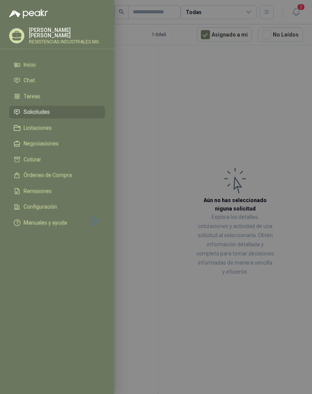 The width and height of the screenshot is (312, 394). Describe the element at coordinates (37, 112) in the screenshot. I see `span: Solicitudes` at that location.